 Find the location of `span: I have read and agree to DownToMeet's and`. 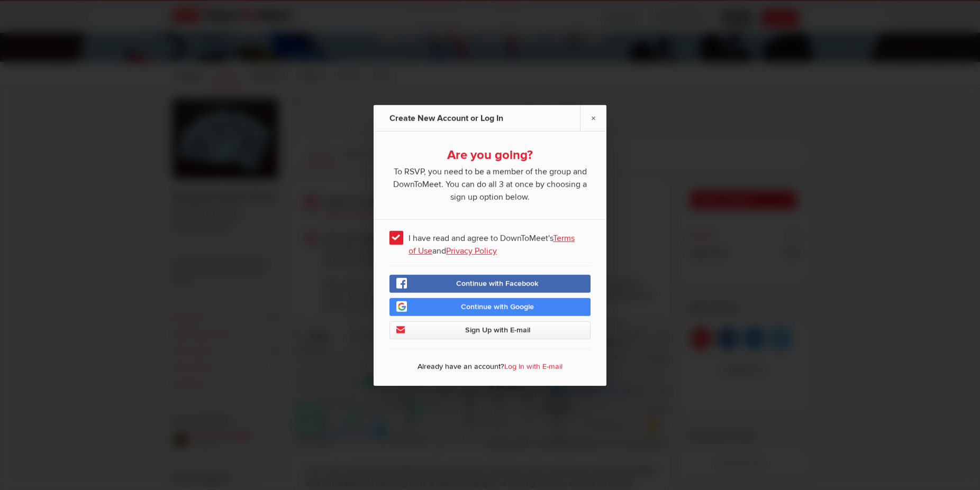

span: I have read and agree to DownToMeet's and is located at coordinates (490, 237).